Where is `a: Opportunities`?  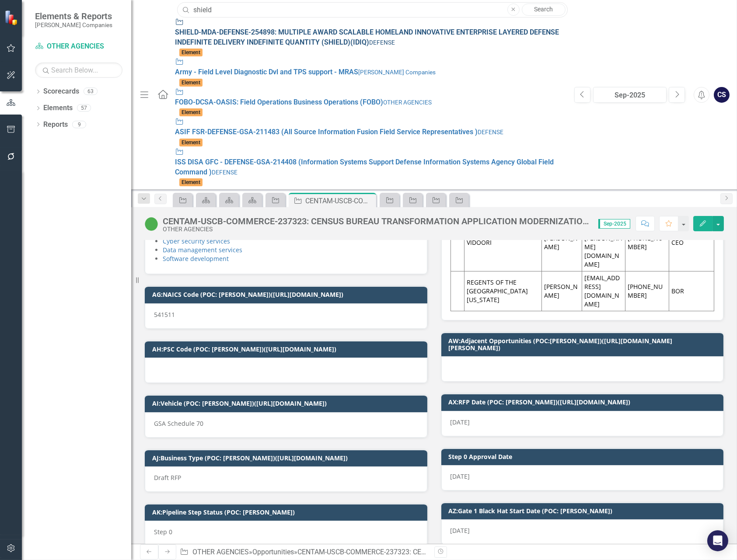 a: Opportunities is located at coordinates (273, 551).